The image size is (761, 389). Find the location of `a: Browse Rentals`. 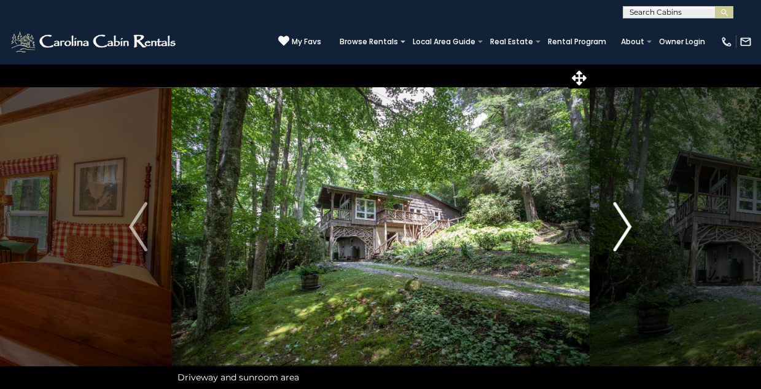

a: Browse Rentals is located at coordinates (368, 42).